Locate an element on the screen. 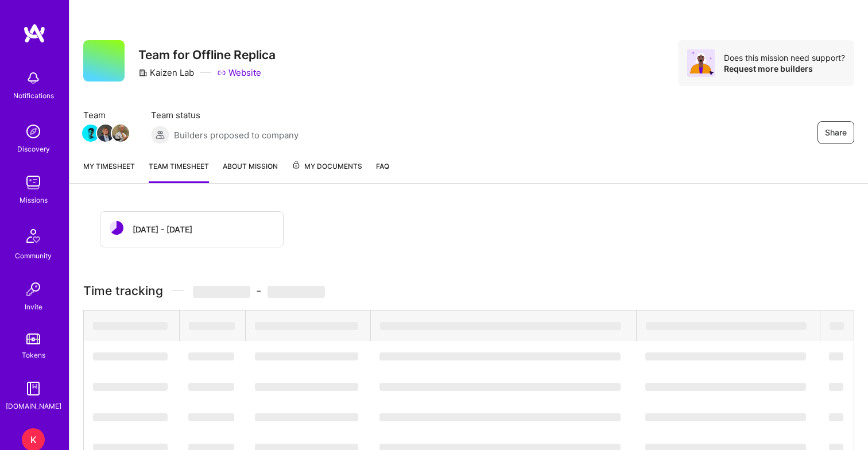  img: status icon is located at coordinates (116, 228).